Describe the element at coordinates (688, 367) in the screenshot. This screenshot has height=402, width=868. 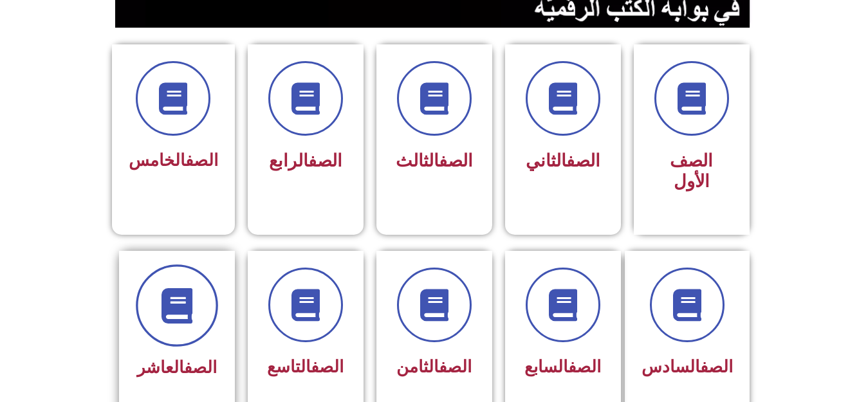
I see `span: السادس` at that location.